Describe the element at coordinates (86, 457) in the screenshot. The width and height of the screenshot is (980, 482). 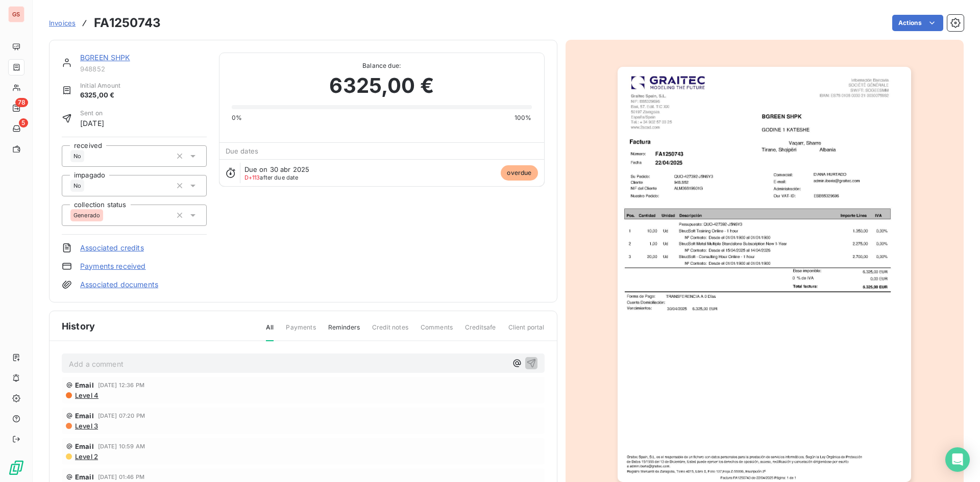
I see `span: Level 2` at that location.